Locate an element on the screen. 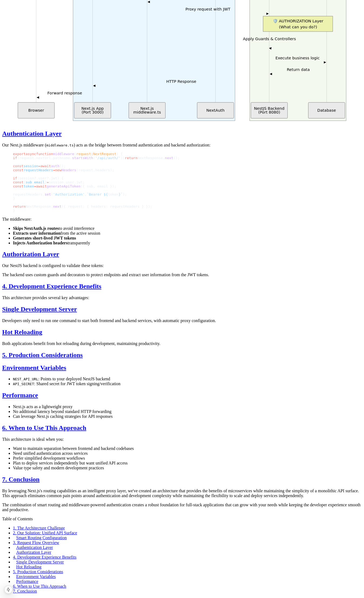 The image size is (364, 598). li: transparently is located at coordinates (188, 243).